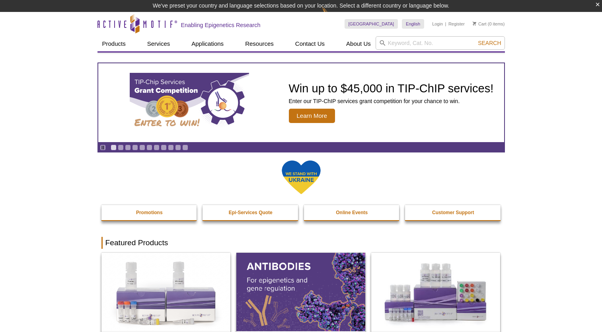  I want to click on a: English, so click(413, 24).